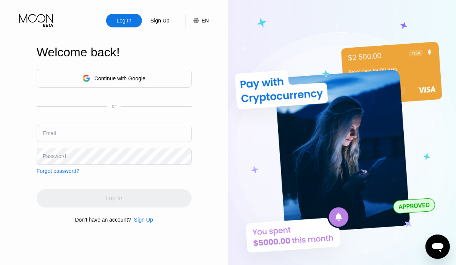 This screenshot has width=456, height=265. Describe the element at coordinates (124, 21) in the screenshot. I see `div: Log In` at that location.